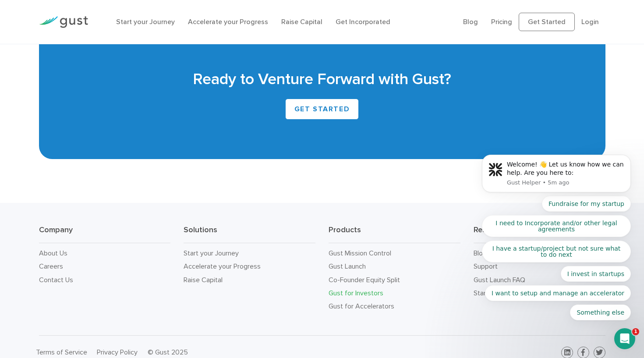 This screenshot has height=358, width=644. What do you see at coordinates (27, 152) in the screenshot?
I see `img: Profile image for Gust Helper` at bounding box center [27, 152].